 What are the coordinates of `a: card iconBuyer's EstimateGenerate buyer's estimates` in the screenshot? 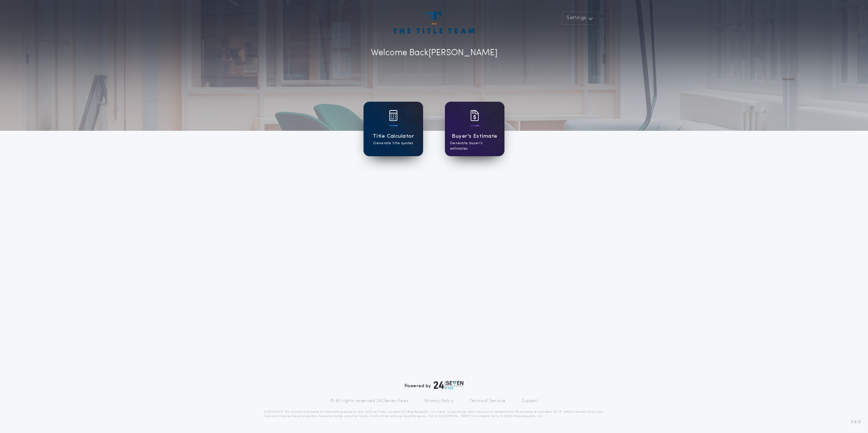 It's located at (475, 129).